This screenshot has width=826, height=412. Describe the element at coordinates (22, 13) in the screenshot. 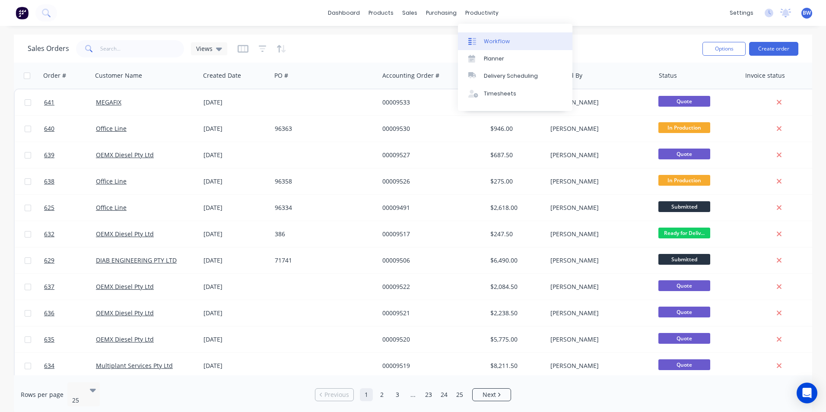

I see `img: Factory` at that location.